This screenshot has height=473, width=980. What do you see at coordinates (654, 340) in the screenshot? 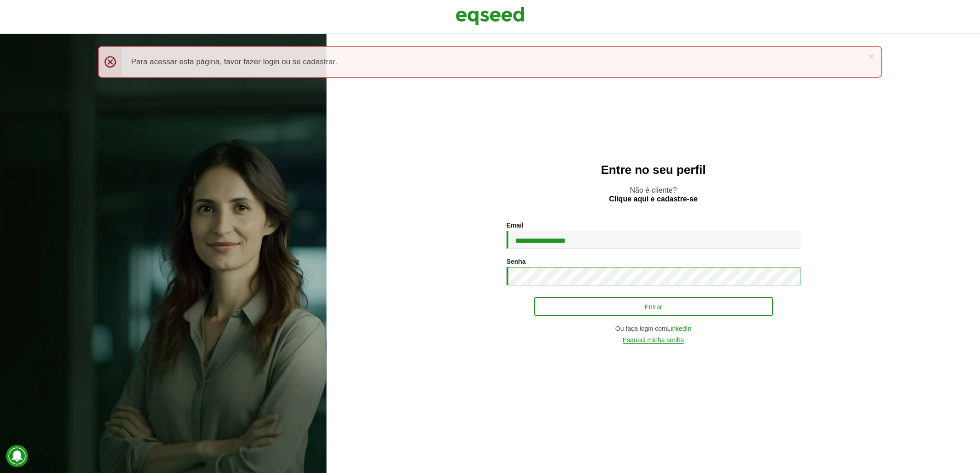
I see `a: Esqueci minha senha` at bounding box center [654, 340].